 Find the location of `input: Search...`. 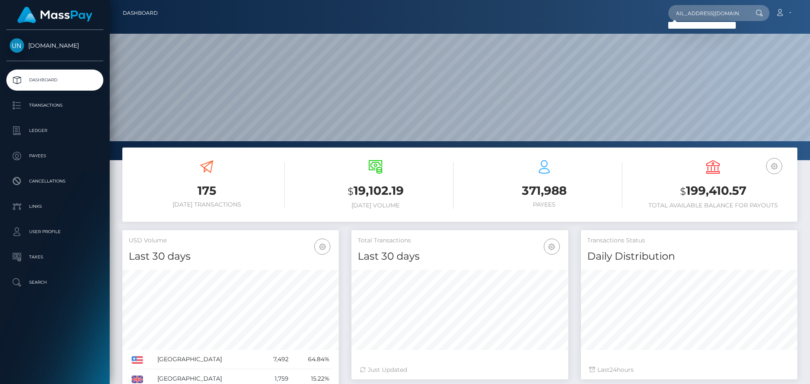

input: Search... is located at coordinates (708, 13).